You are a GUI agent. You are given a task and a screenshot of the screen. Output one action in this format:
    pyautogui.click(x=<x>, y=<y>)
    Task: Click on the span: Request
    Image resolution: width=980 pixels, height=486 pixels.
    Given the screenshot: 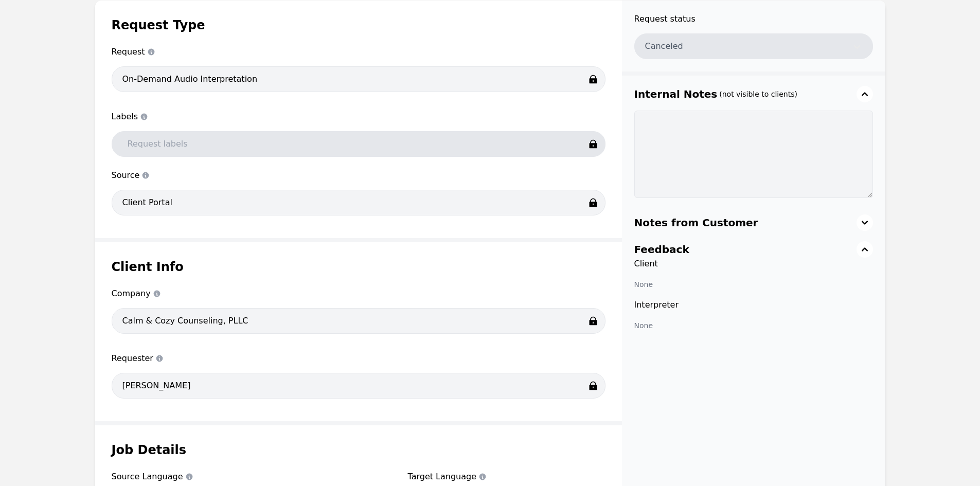 What is the action you would take?
    pyautogui.click(x=358, y=52)
    